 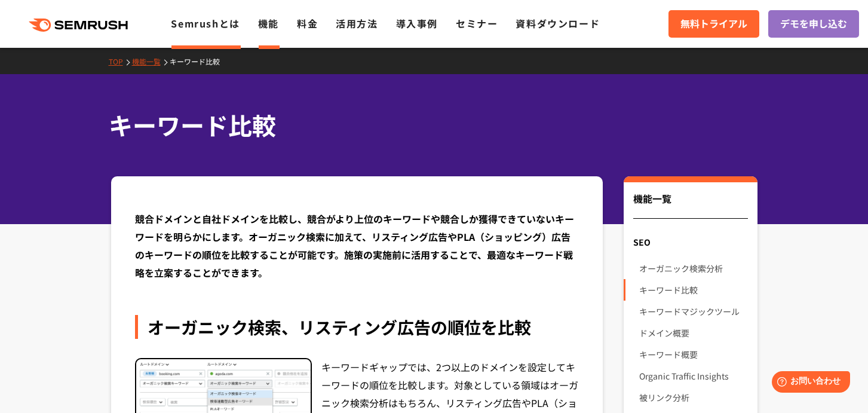 What do you see at coordinates (557, 23) in the screenshot?
I see `a: 資料ダウンロード` at bounding box center [557, 23].